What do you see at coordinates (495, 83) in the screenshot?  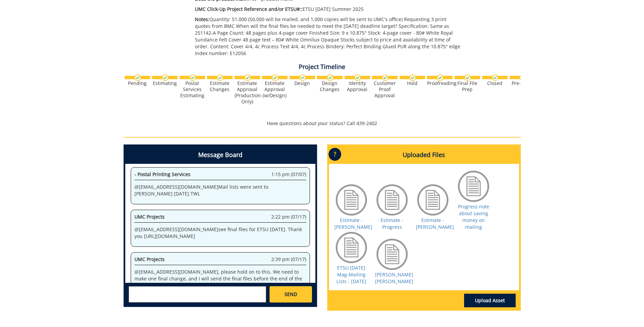 I see `div: Closed` at bounding box center [495, 83].